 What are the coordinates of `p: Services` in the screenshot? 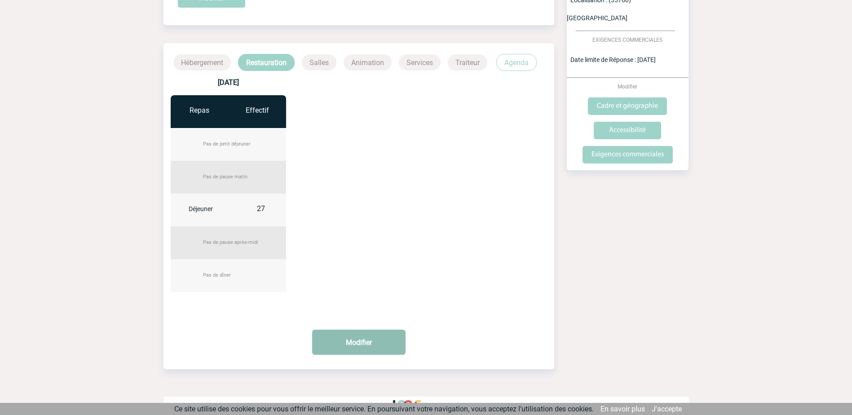 It's located at (420, 62).